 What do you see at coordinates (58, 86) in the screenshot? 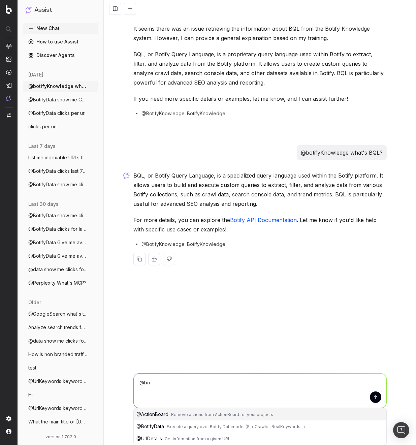
I see `span: @botifyKnowledge what's BQL?` at bounding box center [58, 86].